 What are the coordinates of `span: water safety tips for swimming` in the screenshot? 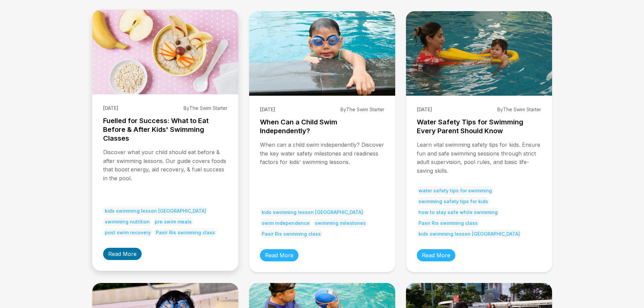 It's located at (455, 190).